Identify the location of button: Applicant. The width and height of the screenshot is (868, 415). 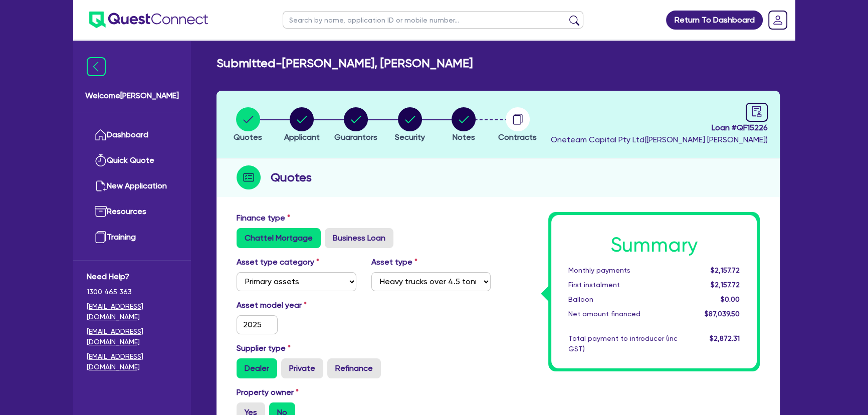
(302, 125).